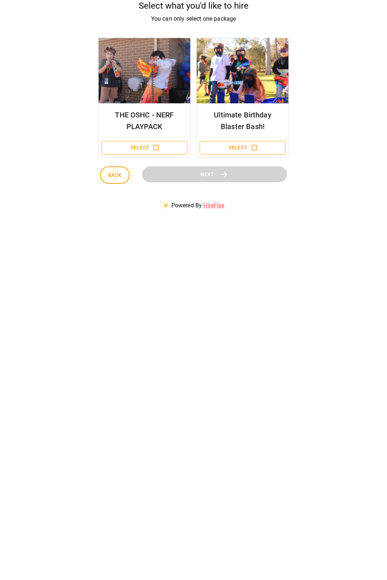  I want to click on span: Back, so click(115, 175).